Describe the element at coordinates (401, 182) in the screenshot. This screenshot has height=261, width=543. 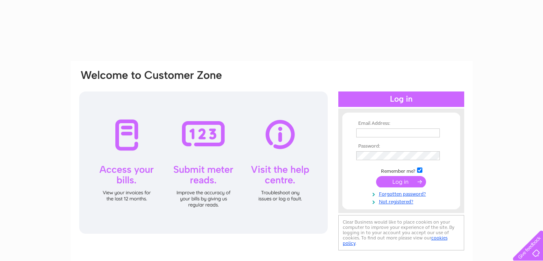
I see `input: Submit` at that location.